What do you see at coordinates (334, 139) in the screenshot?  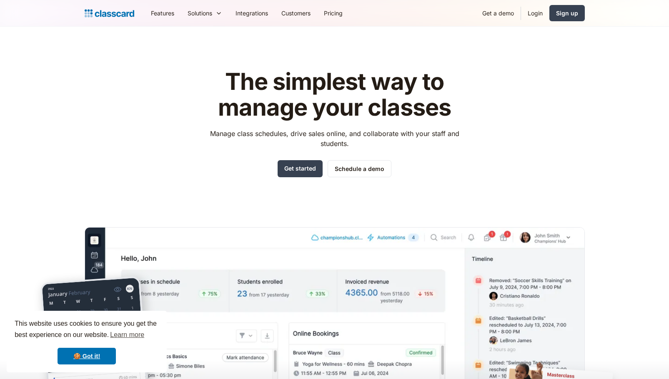 I see `p: Manage class schedules, drive sales online, and collaborate with your staff and students.` at bounding box center [334, 139].